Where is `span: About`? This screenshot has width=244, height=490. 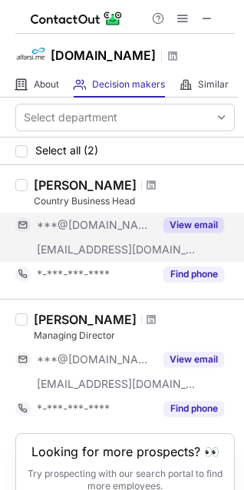 span: About is located at coordinates (46, 84).